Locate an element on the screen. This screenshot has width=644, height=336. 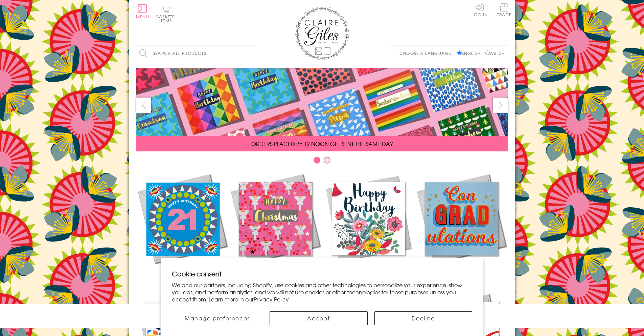
span: Menu is located at coordinates (142, 16).